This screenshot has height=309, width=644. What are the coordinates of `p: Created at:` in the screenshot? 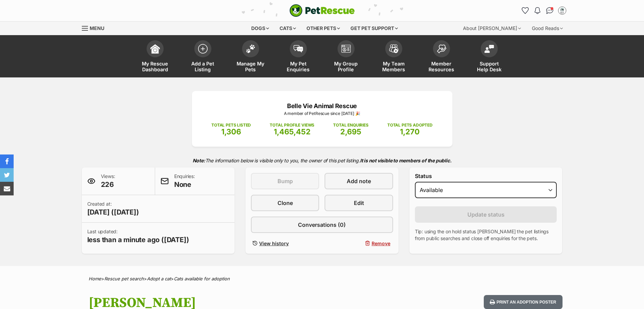 It's located at (113, 209).